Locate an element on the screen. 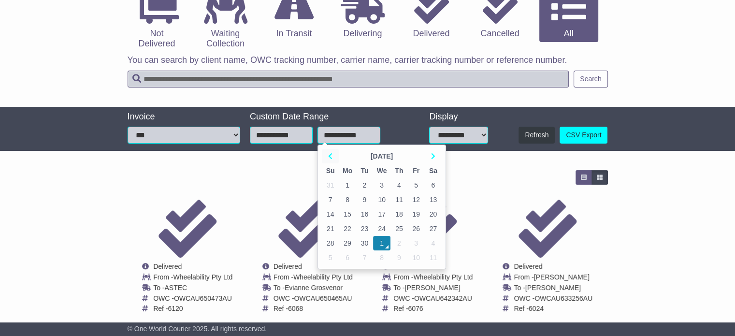  span: OWCAU650465AU is located at coordinates (323, 298).